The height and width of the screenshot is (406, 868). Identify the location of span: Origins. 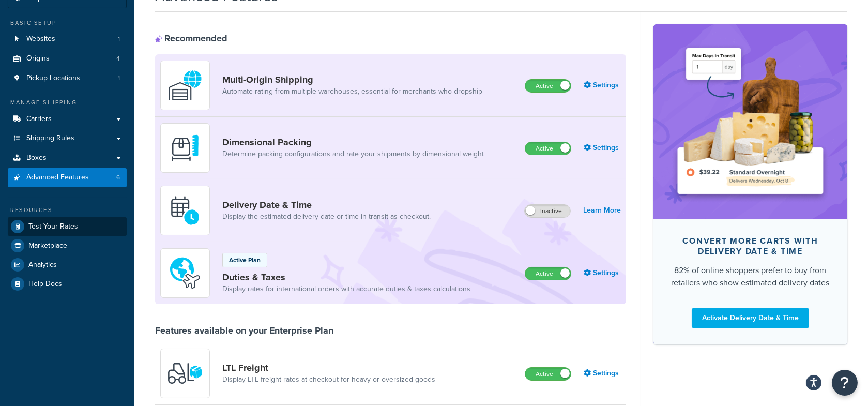
(38, 58).